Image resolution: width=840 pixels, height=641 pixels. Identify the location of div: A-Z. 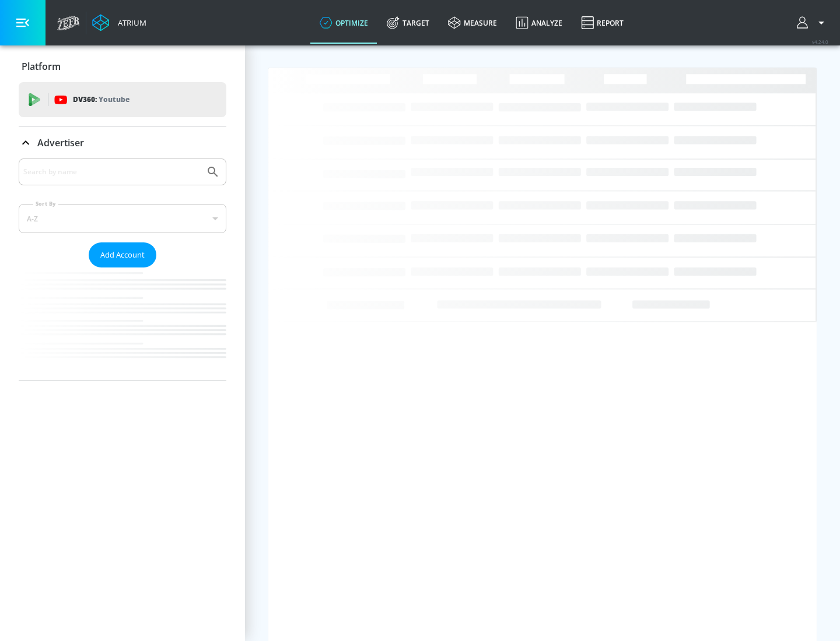
(123, 219).